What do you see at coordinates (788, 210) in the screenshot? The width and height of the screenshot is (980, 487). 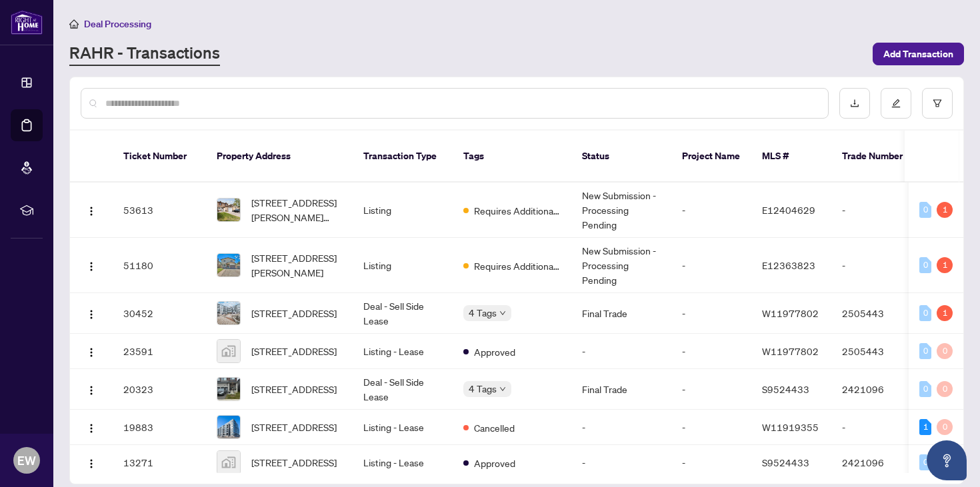 I see `span: E12404629` at bounding box center [788, 210].